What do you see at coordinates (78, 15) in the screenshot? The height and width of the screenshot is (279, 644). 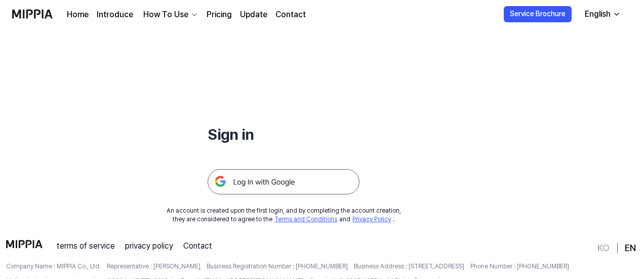 I see `a: Home` at bounding box center [78, 15].